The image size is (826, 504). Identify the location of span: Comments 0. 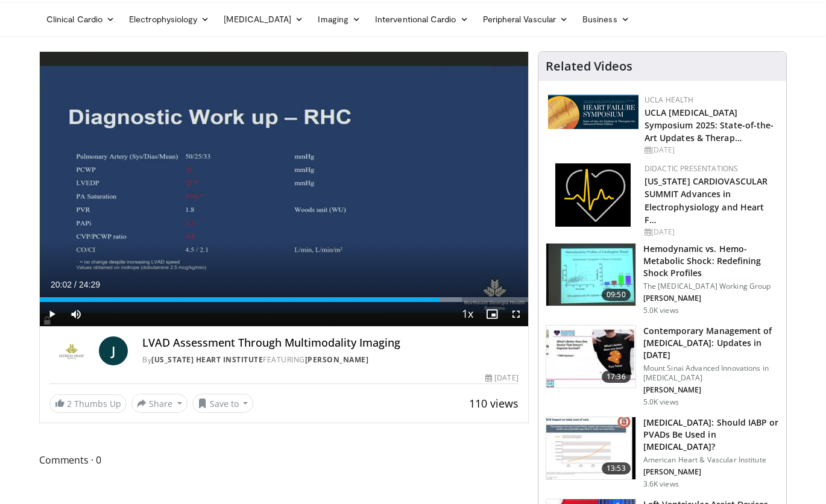
(284, 460).